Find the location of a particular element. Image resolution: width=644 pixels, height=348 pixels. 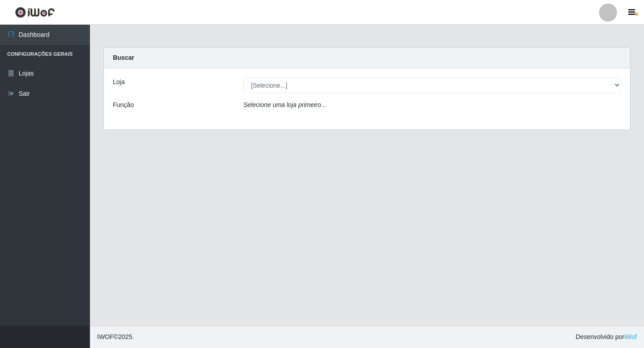

span: Desenvolvido por is located at coordinates (607, 337).